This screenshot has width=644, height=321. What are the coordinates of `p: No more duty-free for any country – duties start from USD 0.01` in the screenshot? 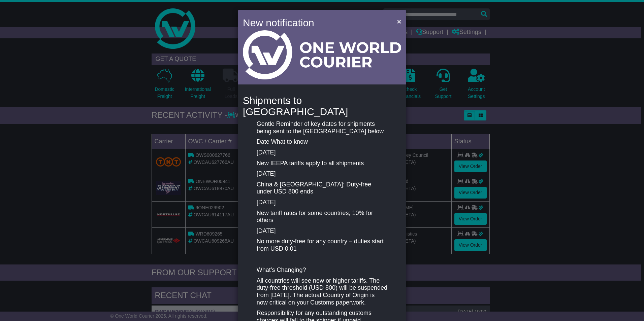 It's located at (322, 245).